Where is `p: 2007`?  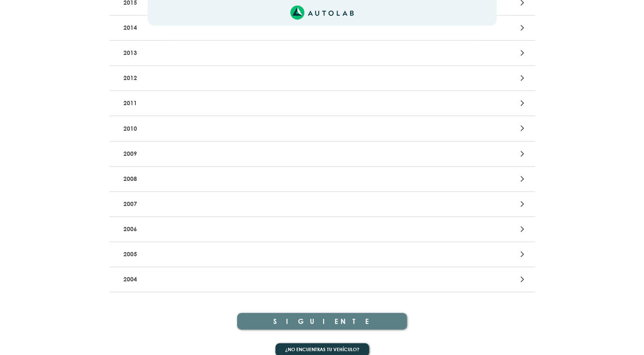 p: 2007 is located at coordinates (253, 204).